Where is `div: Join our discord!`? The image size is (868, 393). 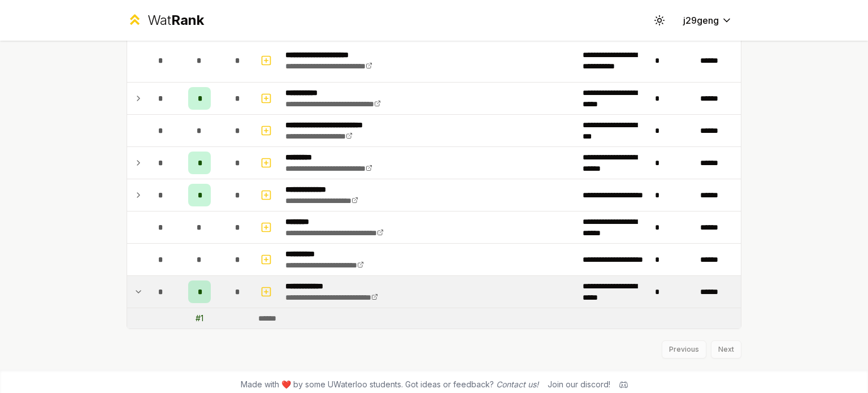
div: Join our discord! is located at coordinates (579, 385).